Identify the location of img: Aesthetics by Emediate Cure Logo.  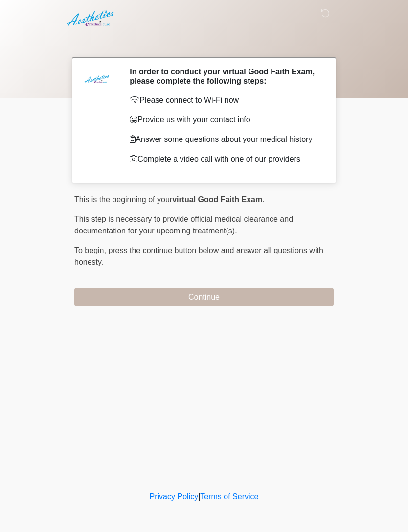
(91, 19).